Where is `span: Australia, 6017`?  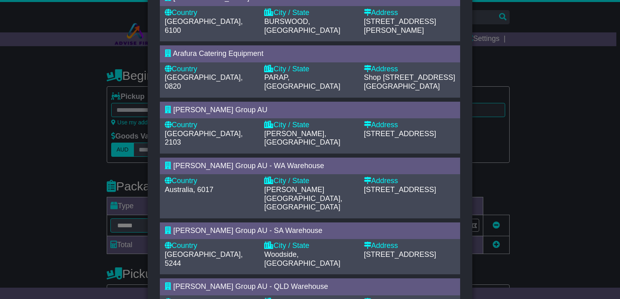
span: Australia, 6017 is located at coordinates (189, 190).